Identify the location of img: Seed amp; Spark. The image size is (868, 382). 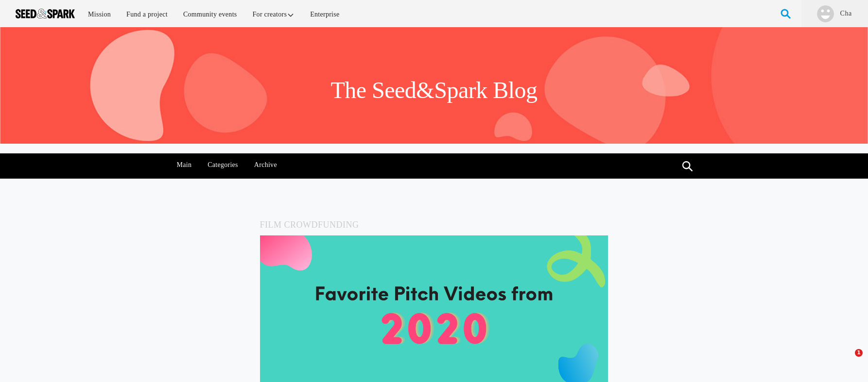
(46, 14).